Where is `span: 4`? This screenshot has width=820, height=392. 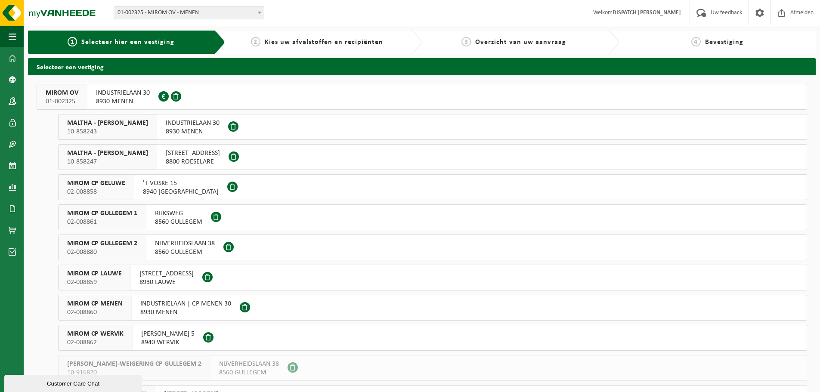 span: 4 is located at coordinates (696, 42).